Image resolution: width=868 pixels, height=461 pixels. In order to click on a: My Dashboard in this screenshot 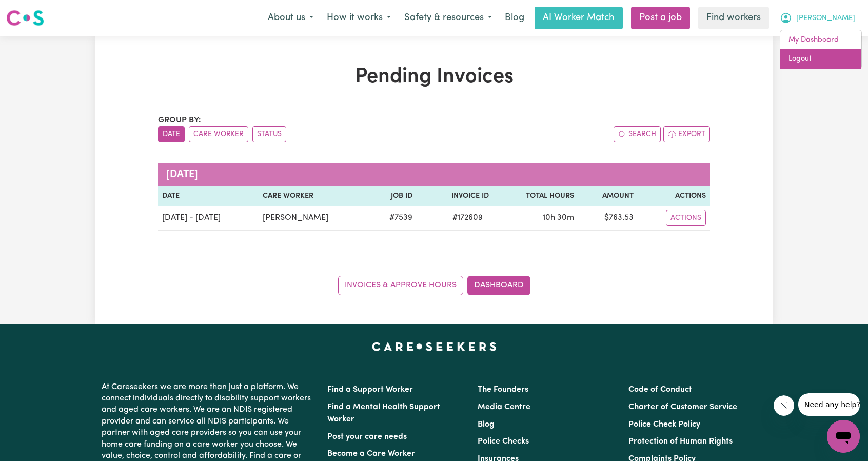, I will do `click(821, 40)`.